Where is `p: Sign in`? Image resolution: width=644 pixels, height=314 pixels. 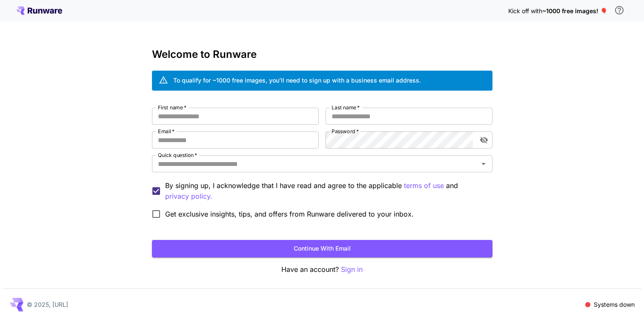
p: Sign in is located at coordinates (351, 269).